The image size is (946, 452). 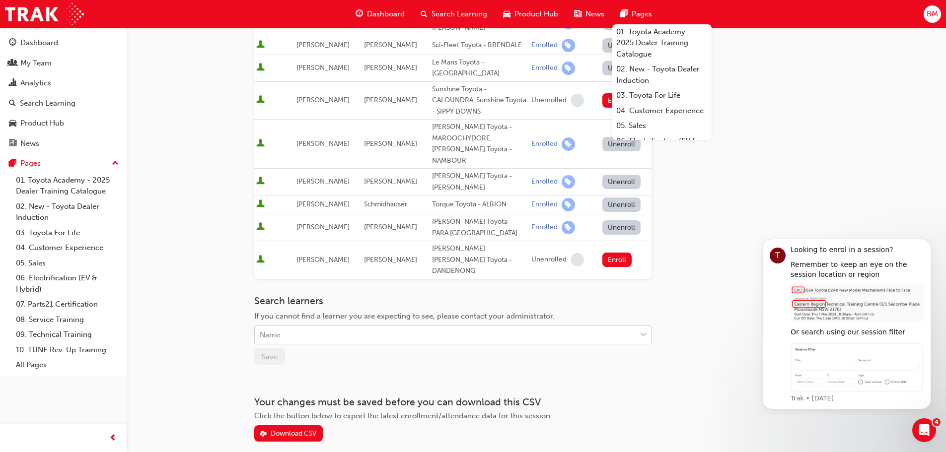 What do you see at coordinates (63, 123) in the screenshot?
I see `a: Product Hub` at bounding box center [63, 123].